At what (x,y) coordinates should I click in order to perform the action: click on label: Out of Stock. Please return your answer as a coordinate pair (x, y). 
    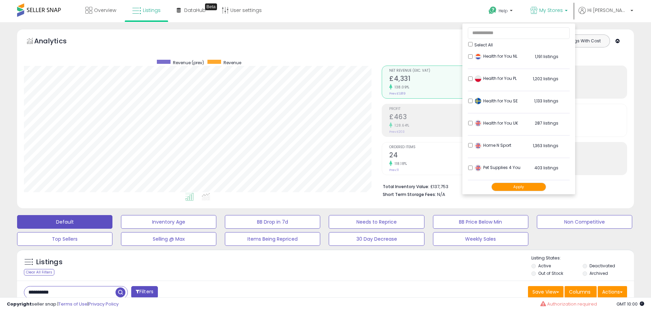
    Looking at the image, I should click on (551, 273).